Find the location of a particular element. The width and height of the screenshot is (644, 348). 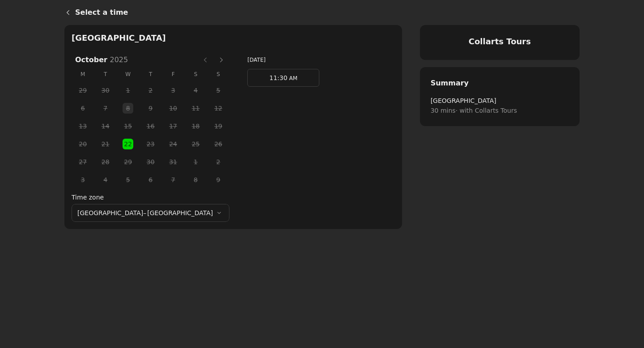

button: Tuesday, 7 October 2025 is located at coordinates (106, 108).